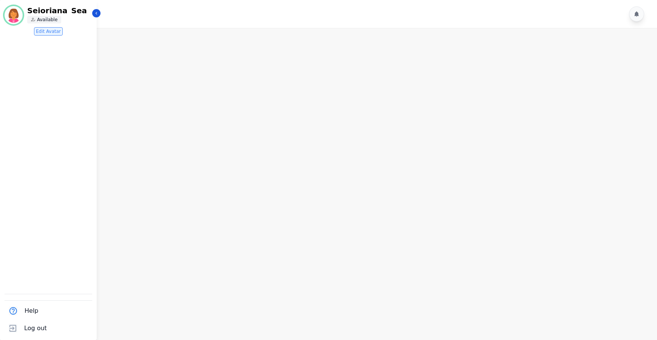 Image resolution: width=657 pixels, height=340 pixels. Describe the element at coordinates (26, 328) in the screenshot. I see `button: Log out` at that location.